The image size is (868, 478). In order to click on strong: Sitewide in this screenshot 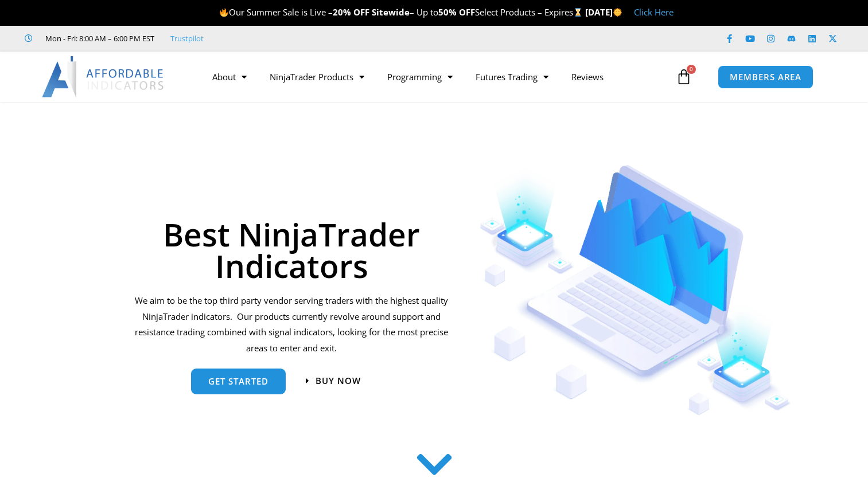, I will do `click(390, 12)`.